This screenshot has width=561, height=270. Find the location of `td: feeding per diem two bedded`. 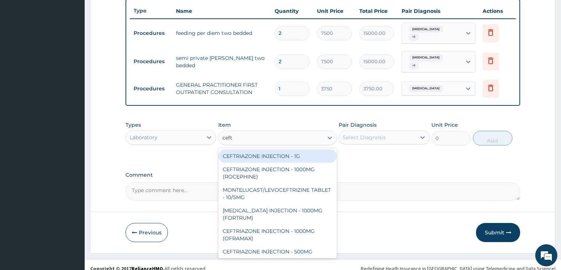

td: feeding per diem two bedded is located at coordinates (221, 33).